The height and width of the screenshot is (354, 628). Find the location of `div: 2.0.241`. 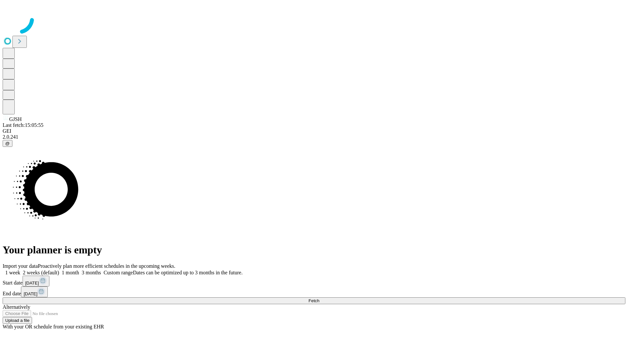

div: 2.0.241 is located at coordinates (314, 137).